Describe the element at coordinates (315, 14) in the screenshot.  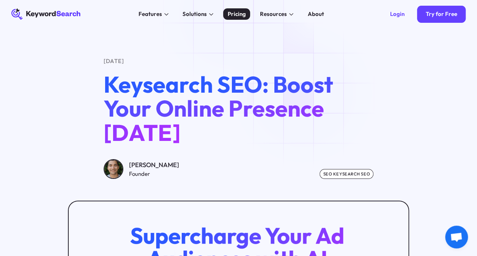
I see `a: About` at that location.